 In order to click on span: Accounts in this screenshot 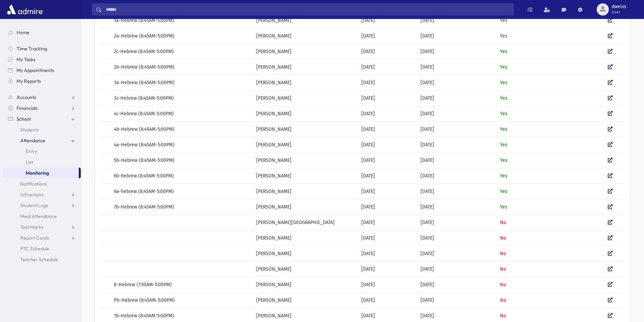, I will do `click(27, 97)`.